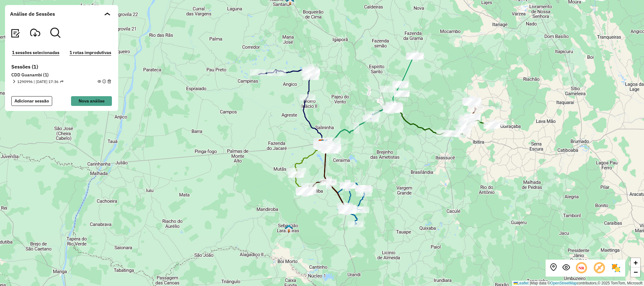  Describe the element at coordinates (35, 33) in the screenshot. I see `button: Visualizar Romaneio Exportadas` at that location.